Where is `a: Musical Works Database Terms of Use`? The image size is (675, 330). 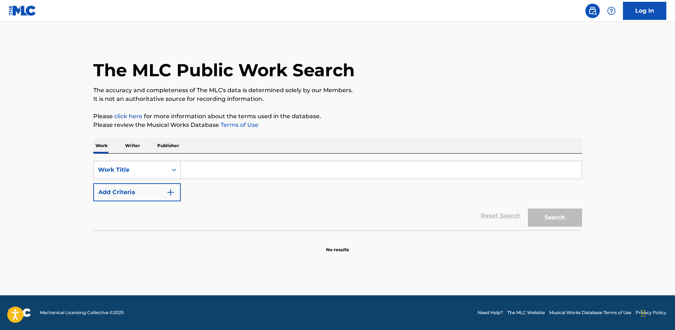 a: Musical Works Database Terms of Use is located at coordinates (590, 313).